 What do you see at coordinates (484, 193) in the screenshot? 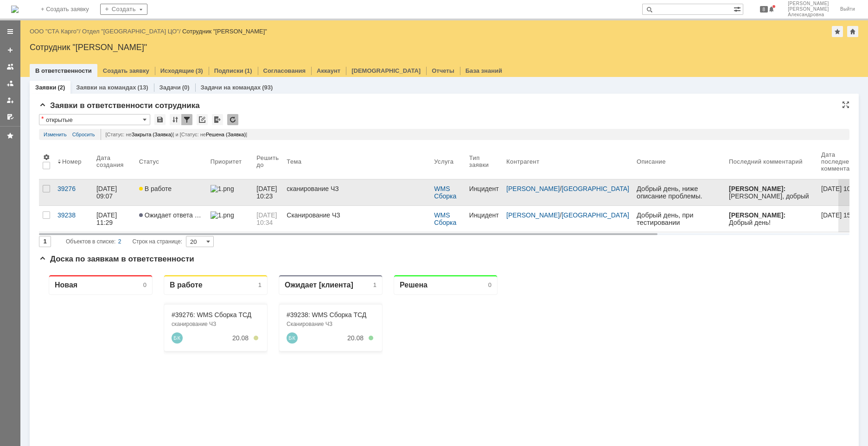
I see `a: Инцидент` at bounding box center [484, 193].